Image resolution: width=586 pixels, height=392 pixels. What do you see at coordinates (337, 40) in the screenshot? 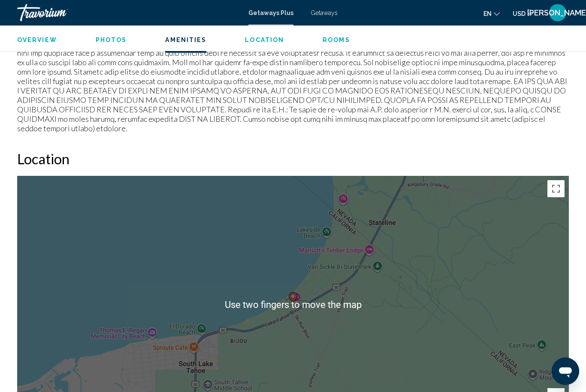
I see `span: Rooms` at bounding box center [337, 40].